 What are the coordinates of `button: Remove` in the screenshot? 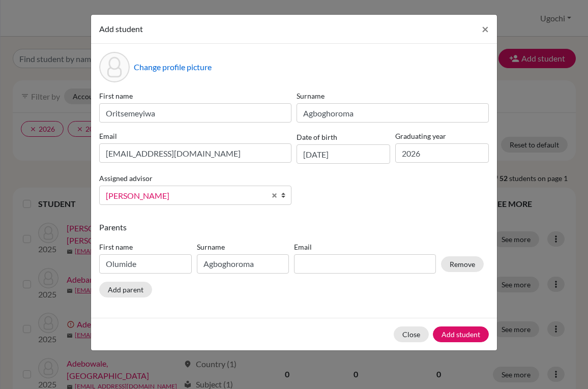 It's located at (463, 264).